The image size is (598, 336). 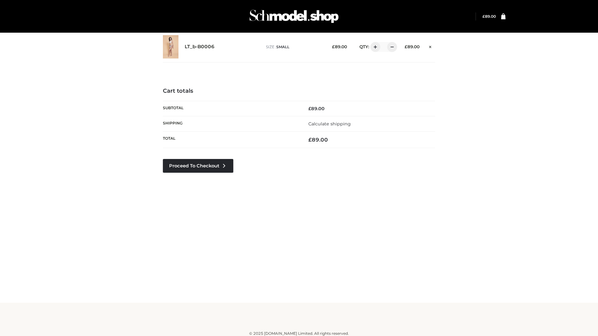 What do you see at coordinates (283, 47) in the screenshot?
I see `span: SMALL` at bounding box center [283, 47].